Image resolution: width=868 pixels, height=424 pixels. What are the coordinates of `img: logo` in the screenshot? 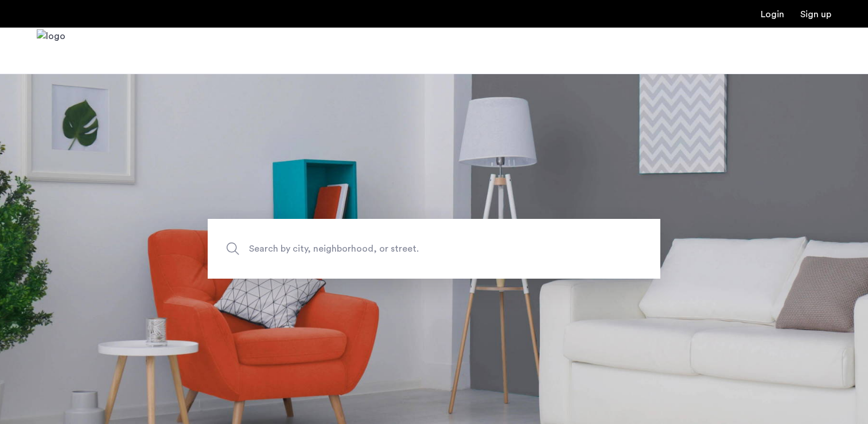 It's located at (51, 51).